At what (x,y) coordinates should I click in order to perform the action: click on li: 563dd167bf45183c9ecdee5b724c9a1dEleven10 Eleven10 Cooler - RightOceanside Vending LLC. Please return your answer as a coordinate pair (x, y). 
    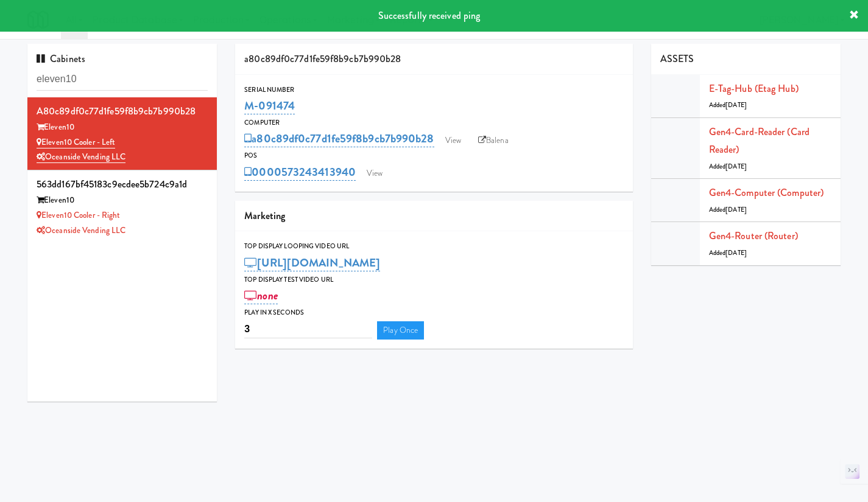
    Looking at the image, I should click on (122, 206).